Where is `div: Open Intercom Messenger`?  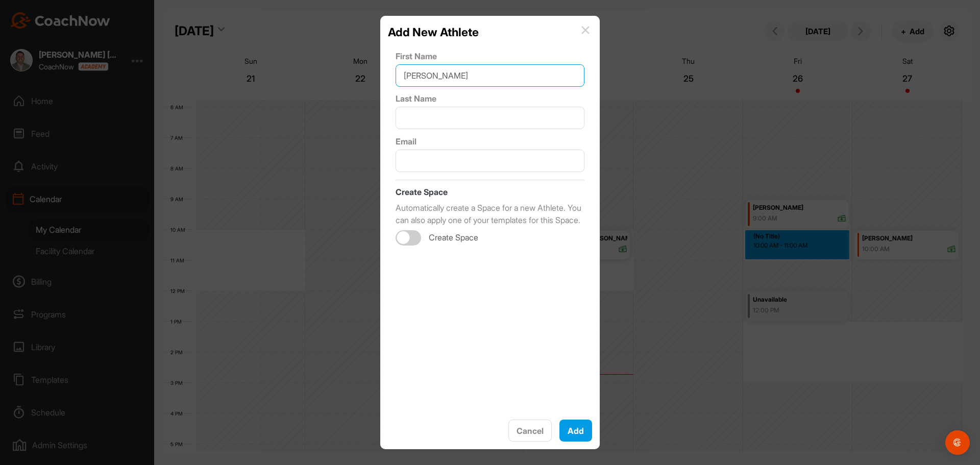 div: Open Intercom Messenger is located at coordinates (957, 442).